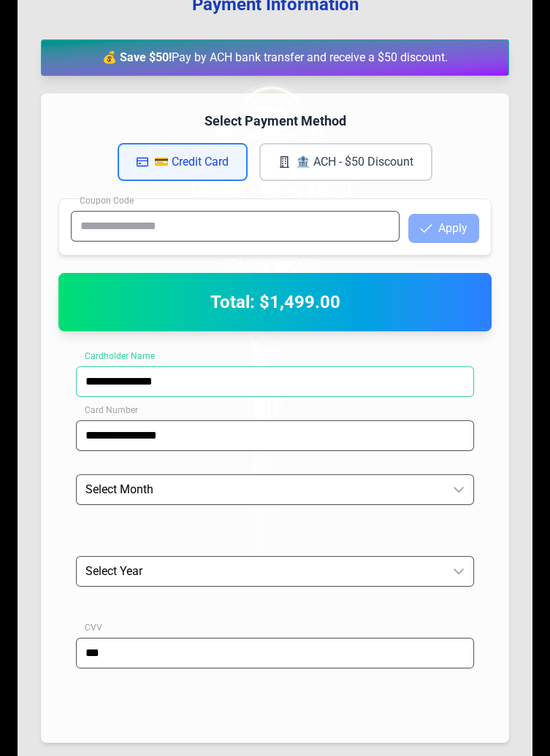  What do you see at coordinates (346, 162) in the screenshot?
I see `button: 🏦 ACH - $50 Discount` at bounding box center [346, 162].